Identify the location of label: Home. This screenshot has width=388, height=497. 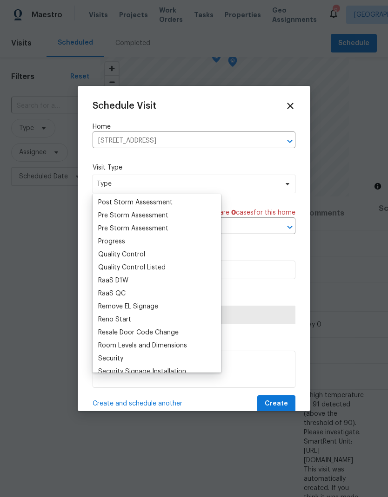
(194, 127).